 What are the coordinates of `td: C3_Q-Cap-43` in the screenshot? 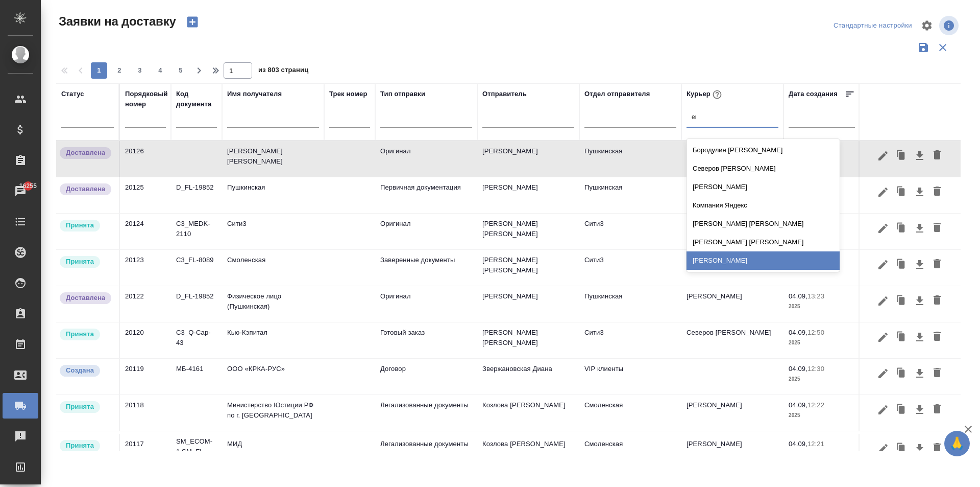 It's located at (196, 341).